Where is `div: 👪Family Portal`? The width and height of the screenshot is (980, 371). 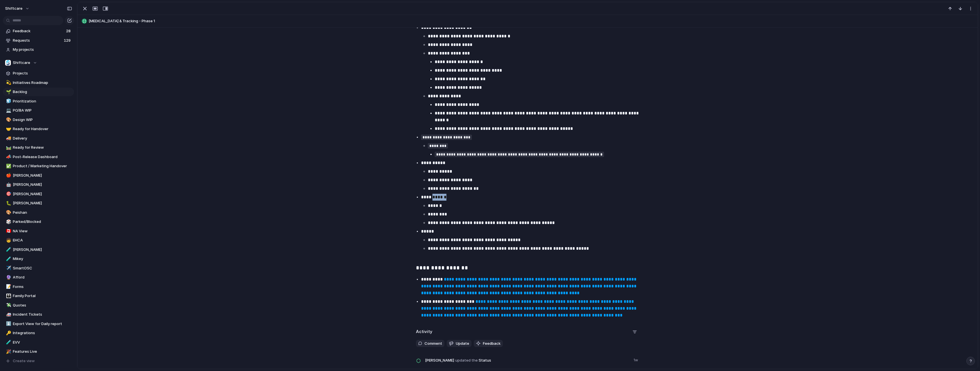
div: 👪Family Portal is located at coordinates (39, 295).